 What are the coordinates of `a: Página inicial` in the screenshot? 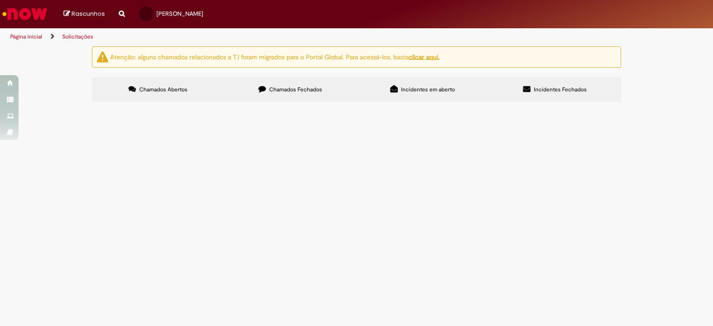 It's located at (26, 37).